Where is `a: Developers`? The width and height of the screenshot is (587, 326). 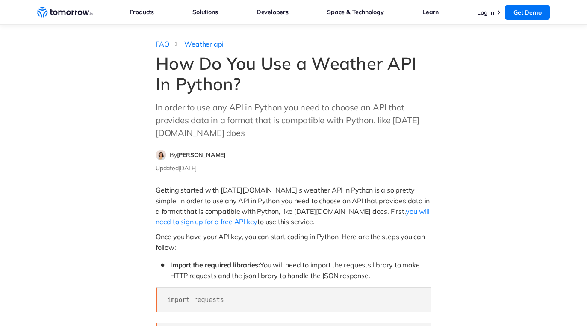
a: Developers is located at coordinates (272, 12).